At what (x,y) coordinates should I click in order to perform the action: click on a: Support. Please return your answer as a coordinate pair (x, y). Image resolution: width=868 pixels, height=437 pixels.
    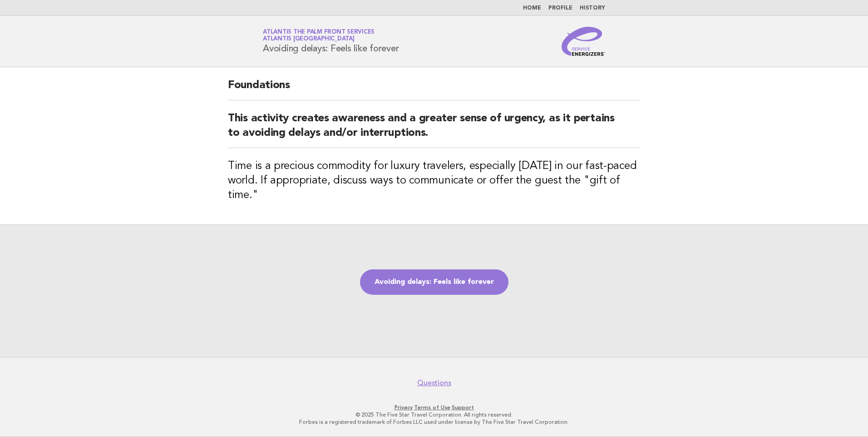
    Looking at the image, I should click on (463, 407).